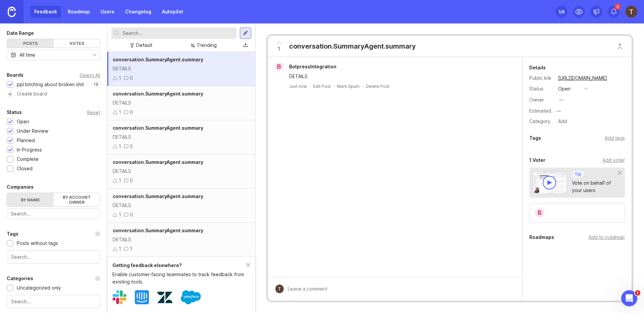 This screenshot has height=313, width=644. What do you see at coordinates (165, 297) in the screenshot?
I see `img: Zendesk logo` at bounding box center [165, 297].